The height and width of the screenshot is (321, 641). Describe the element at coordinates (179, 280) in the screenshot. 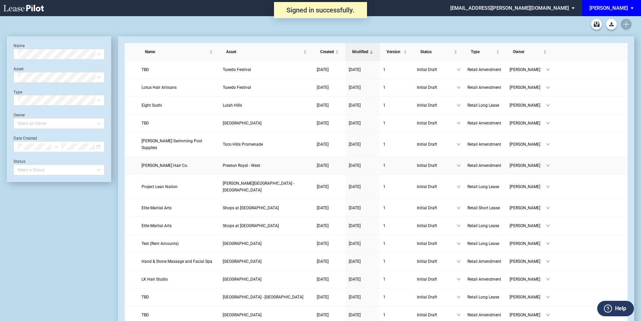

I see `a: LK Hair Studio` at that location.